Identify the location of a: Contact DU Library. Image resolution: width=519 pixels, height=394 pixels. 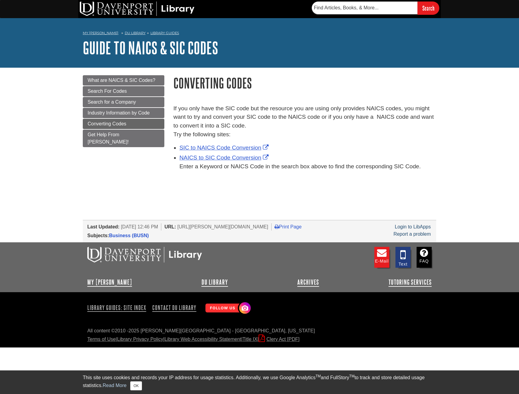
(174, 307).